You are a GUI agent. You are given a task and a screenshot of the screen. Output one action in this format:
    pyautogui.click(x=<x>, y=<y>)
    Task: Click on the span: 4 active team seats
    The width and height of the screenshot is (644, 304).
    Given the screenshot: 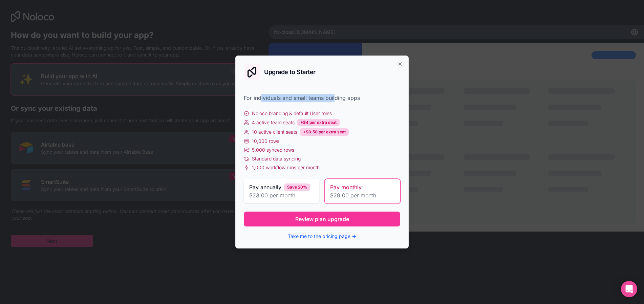 What is the action you would take?
    pyautogui.click(x=273, y=123)
    